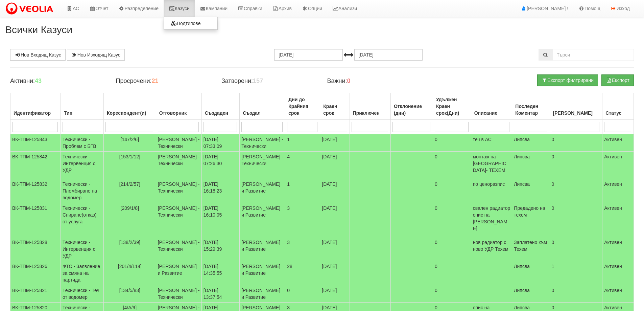 Image resolution: width=644 pixels, height=311 pixels. Describe the element at coordinates (130, 307) in the screenshot. I see `span: [4/А/9]` at that location.